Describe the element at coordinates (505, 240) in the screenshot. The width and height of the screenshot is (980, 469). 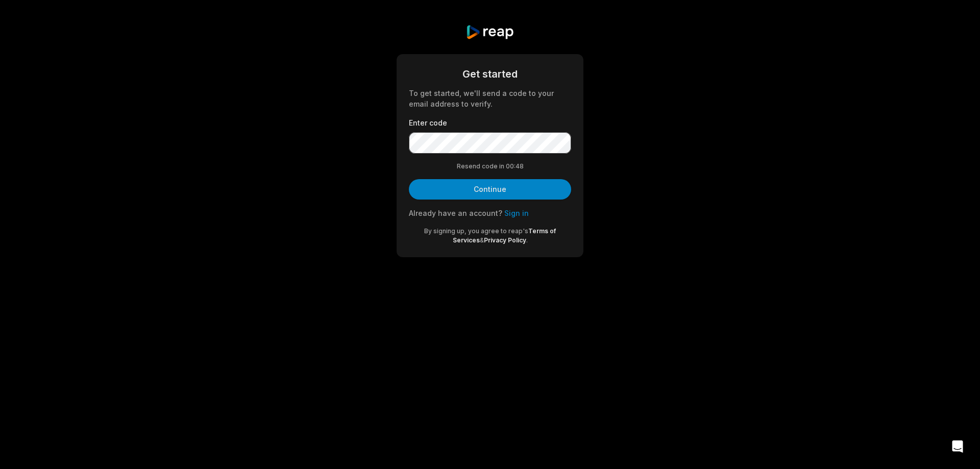
I see `a: Privacy Policy` at that location.